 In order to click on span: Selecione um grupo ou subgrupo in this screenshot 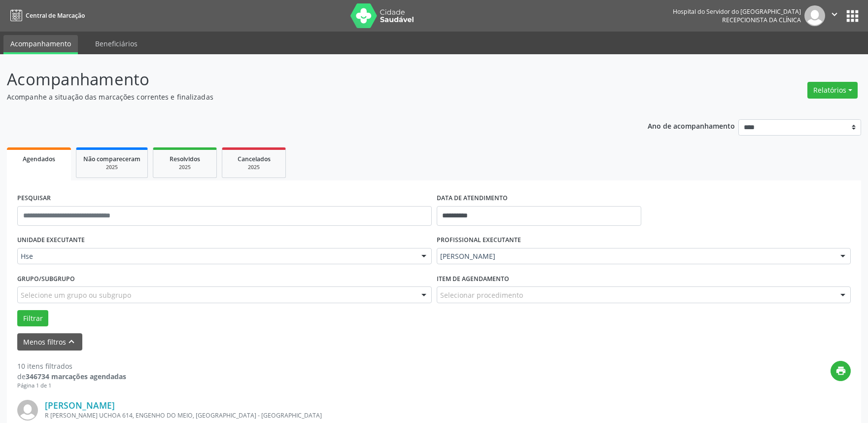, I will do `click(76, 295)`.